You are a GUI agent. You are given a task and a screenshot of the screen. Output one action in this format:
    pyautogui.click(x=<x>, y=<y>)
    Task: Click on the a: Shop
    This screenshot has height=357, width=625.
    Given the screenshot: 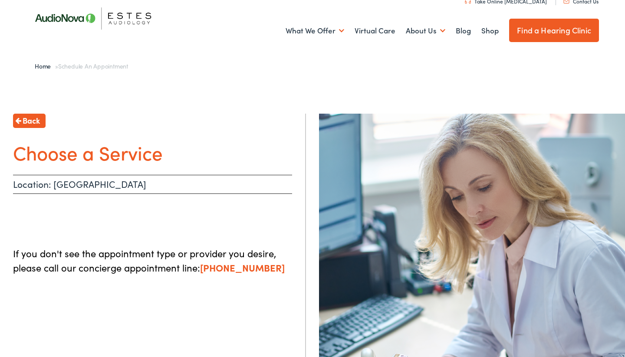 What is the action you would take?
    pyautogui.click(x=490, y=31)
    